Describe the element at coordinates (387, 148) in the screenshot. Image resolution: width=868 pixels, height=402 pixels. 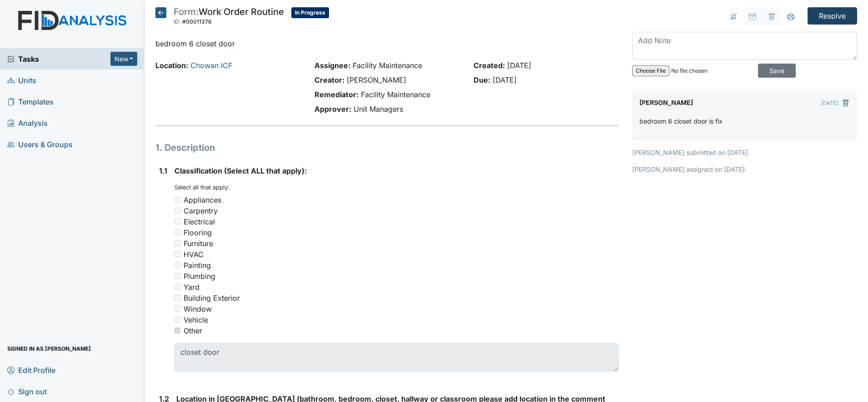
I see `h1: 1. Description` at that location.